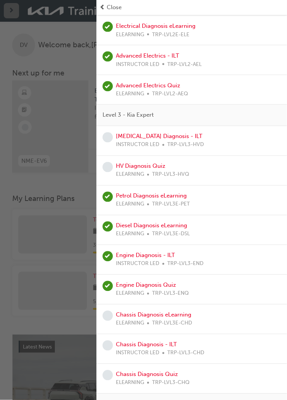  I want to click on a: Engine Diagnosis Quiz, so click(146, 285).